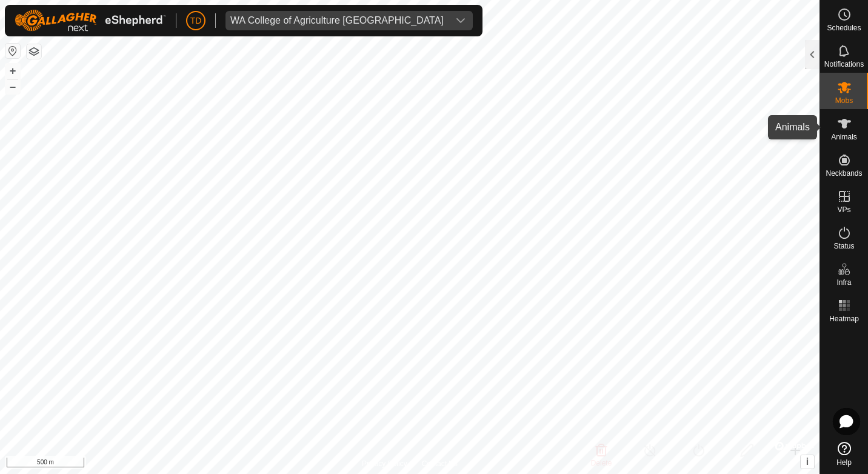 The height and width of the screenshot is (474, 868). I want to click on button: Map Layers, so click(34, 51).